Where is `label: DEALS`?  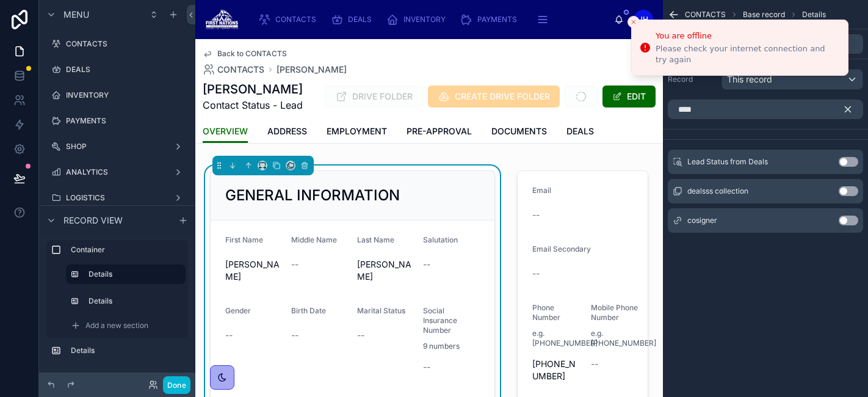 label: DEALS is located at coordinates (126, 70).